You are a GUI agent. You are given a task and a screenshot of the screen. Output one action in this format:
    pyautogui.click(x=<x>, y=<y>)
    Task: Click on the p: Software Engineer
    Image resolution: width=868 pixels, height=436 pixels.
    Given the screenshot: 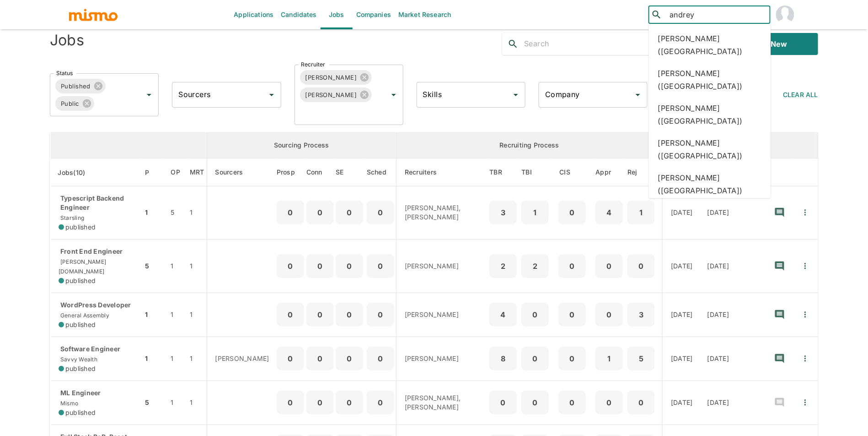 What is the action you would take?
    pyautogui.click(x=97, y=349)
    